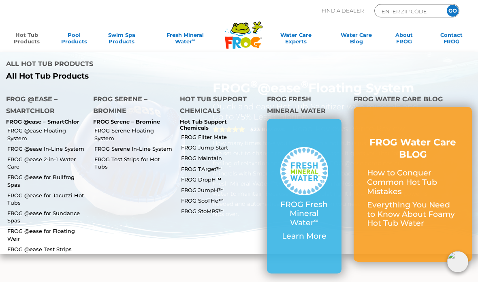 This screenshot has height=282, width=478. Describe the element at coordinates (221, 158) in the screenshot. I see `a: FROG Maintain` at that location.